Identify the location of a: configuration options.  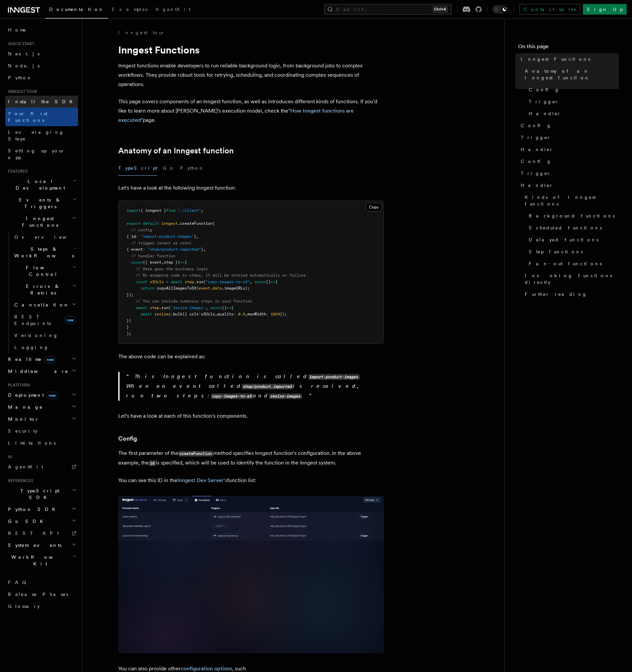
(206, 668).